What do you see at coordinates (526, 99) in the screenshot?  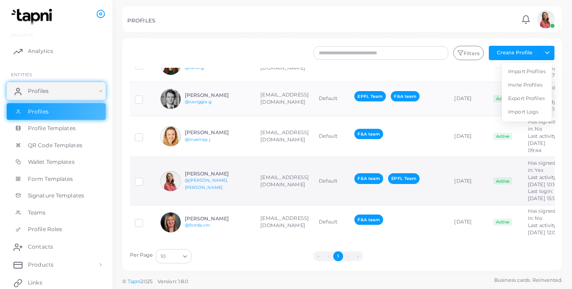 I see `a: Export Profiles` at bounding box center [526, 99].